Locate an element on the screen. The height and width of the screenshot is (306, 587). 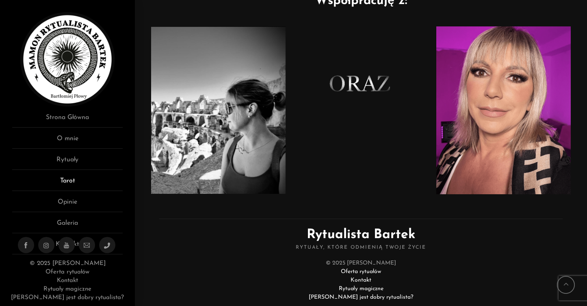
a: O mnie is located at coordinates (67, 141).